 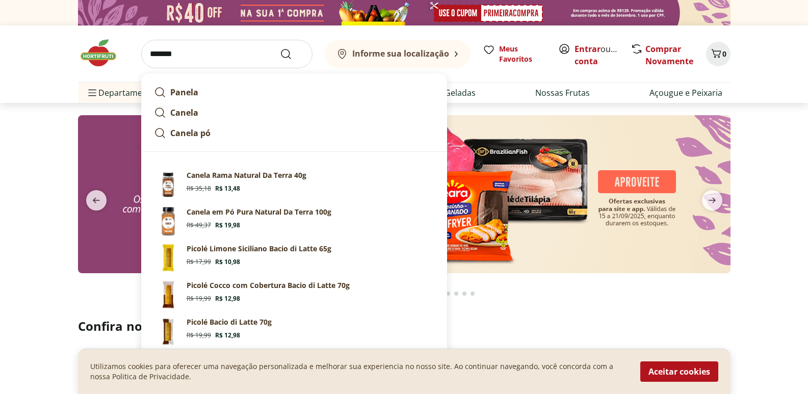 I want to click on p: Picolé Limone Siciliano Bacio di Latte 65g, so click(x=259, y=249).